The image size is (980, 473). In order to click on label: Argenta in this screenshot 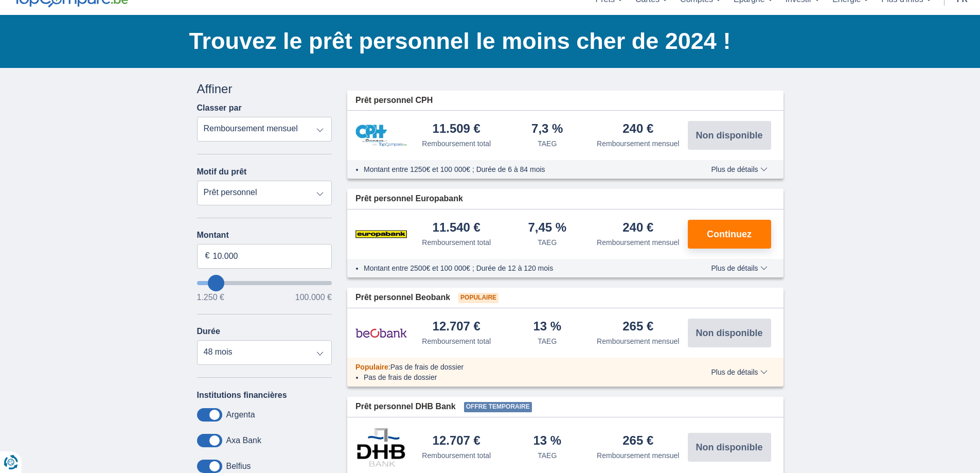, I will do `click(241, 415)`.